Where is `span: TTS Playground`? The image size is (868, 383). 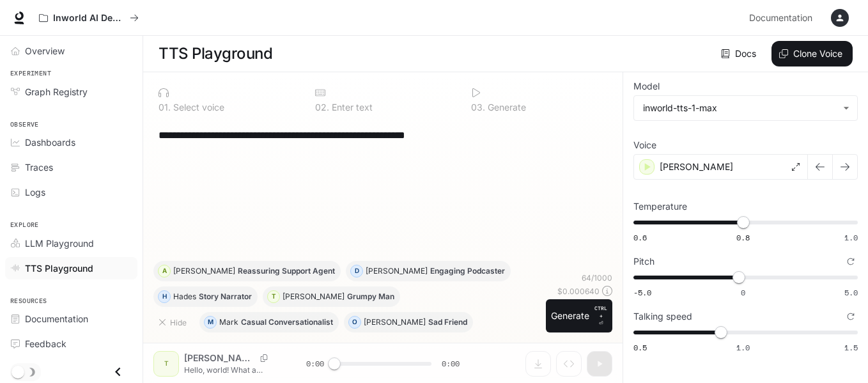 span: TTS Playground is located at coordinates (59, 268).